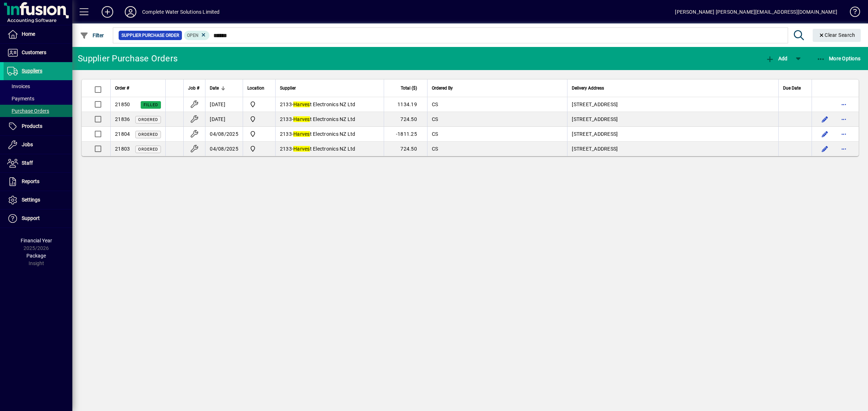  I want to click on span: Purchase Orders, so click(28, 111).